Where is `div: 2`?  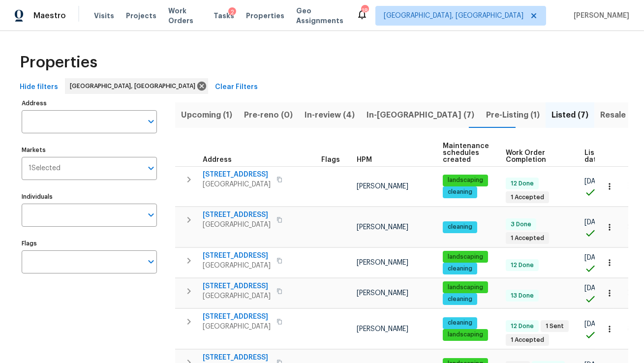 div: 2 is located at coordinates (233, 12).